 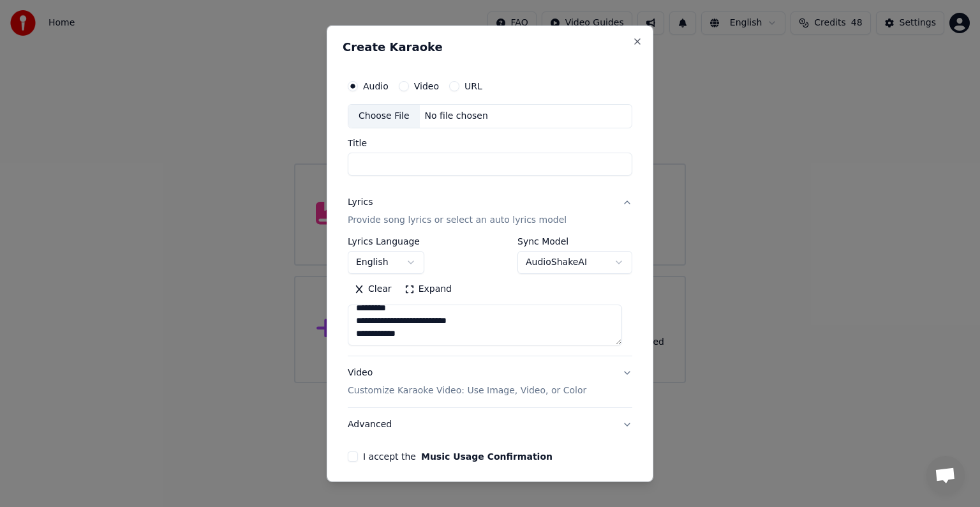 What do you see at coordinates (490, 297) in the screenshot?
I see `div: LyricsProvide song lyrics or select an auto lyrics model` at bounding box center [490, 297].